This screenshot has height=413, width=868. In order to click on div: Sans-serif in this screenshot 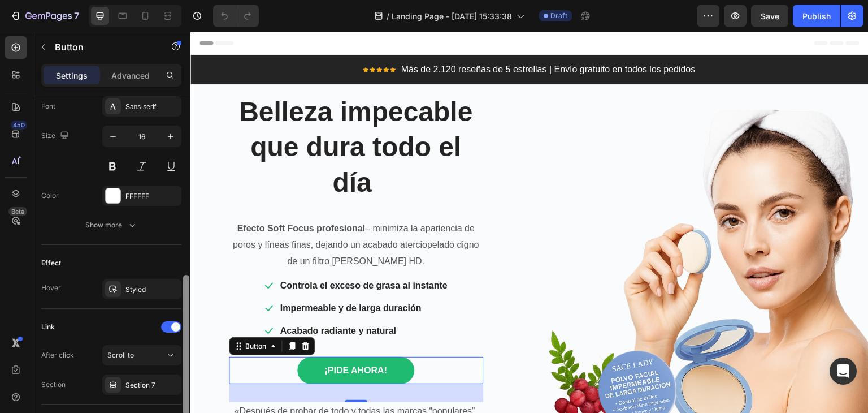, I will do `click(152, 107)`.